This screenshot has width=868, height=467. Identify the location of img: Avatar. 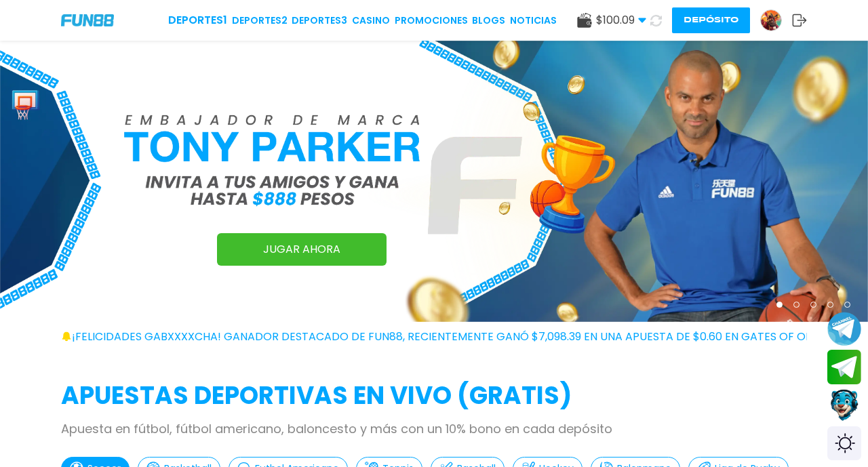
(771, 20).